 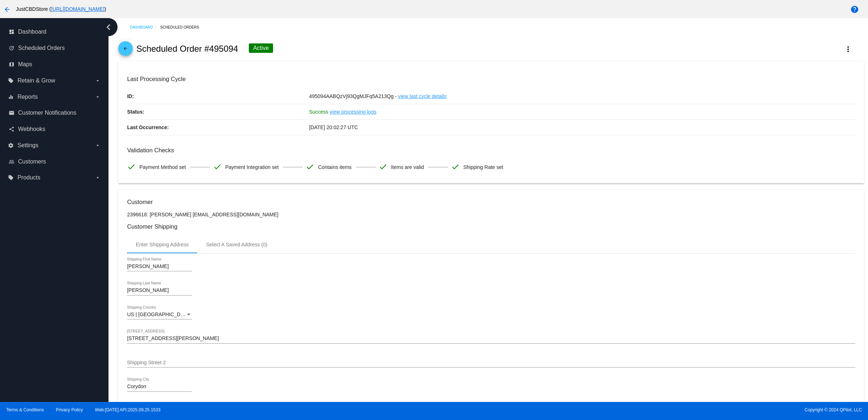 I want to click on a: Terms & Conditions, so click(x=25, y=410).